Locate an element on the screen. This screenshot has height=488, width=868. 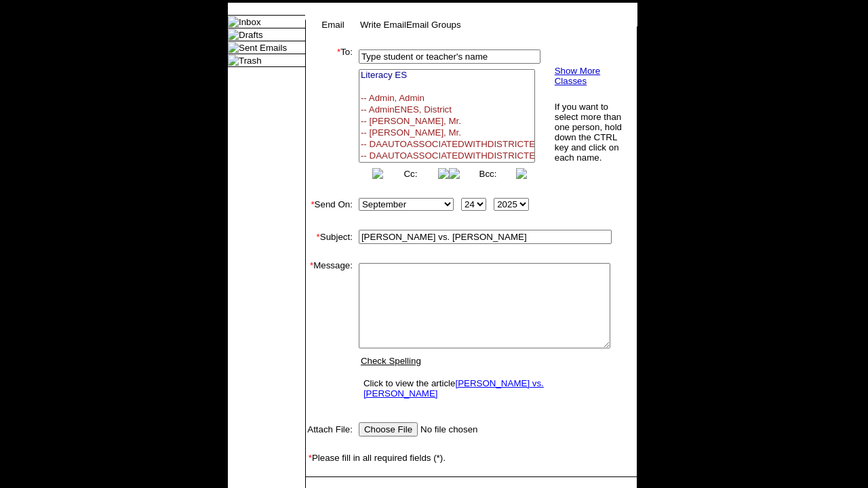
option: Literacy ES is located at coordinates (447, 75).